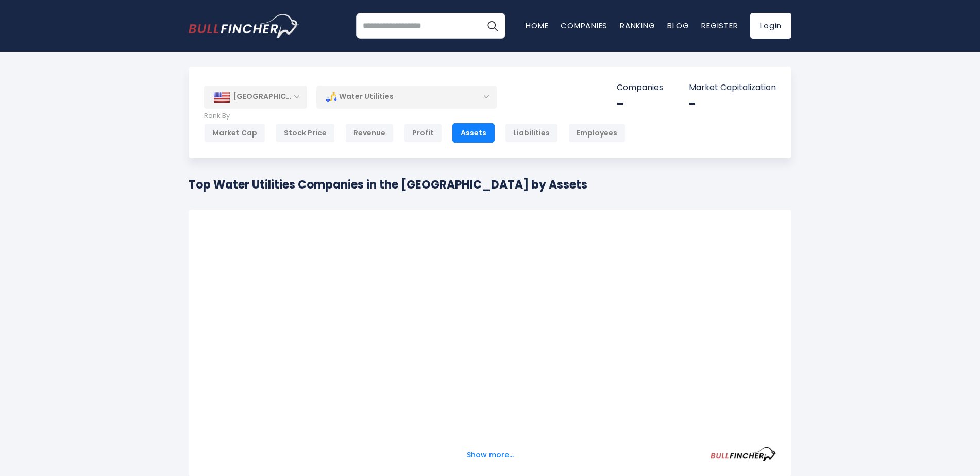 This screenshot has width=980, height=476. Describe the element at coordinates (369, 133) in the screenshot. I see `div: Revenue` at that location.